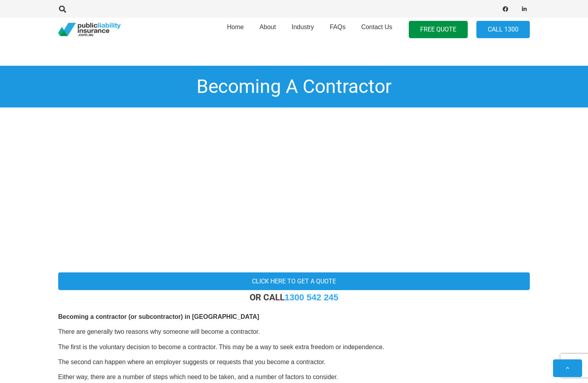  I want to click on a: Facebook, so click(506, 9).